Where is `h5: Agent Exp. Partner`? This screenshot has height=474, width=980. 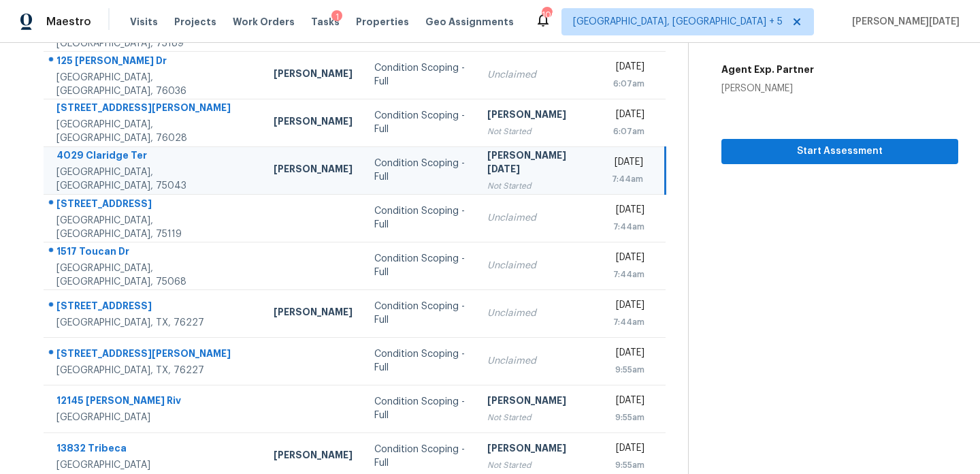 h5: Agent Exp. Partner is located at coordinates (768, 70).